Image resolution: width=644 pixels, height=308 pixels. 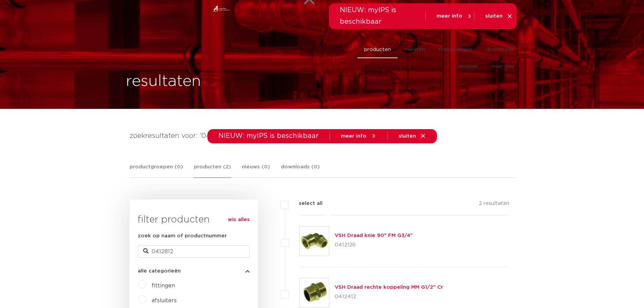 What do you see at coordinates (156, 170) in the screenshot?
I see `a: productgroepen (0)` at bounding box center [156, 170].